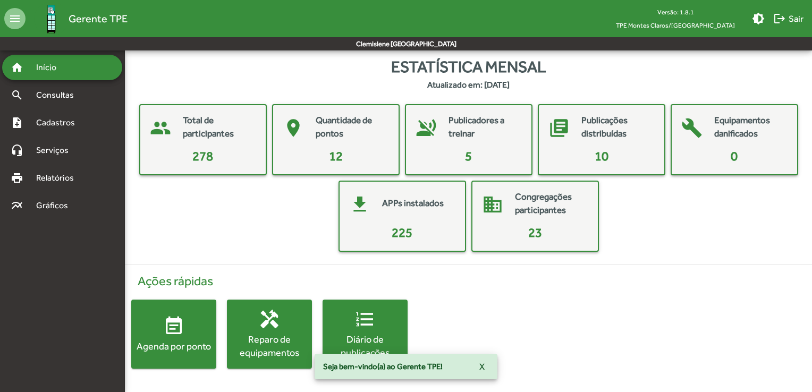  Describe the element at coordinates (51, 19) in the screenshot. I see `img: Logo` at that location.